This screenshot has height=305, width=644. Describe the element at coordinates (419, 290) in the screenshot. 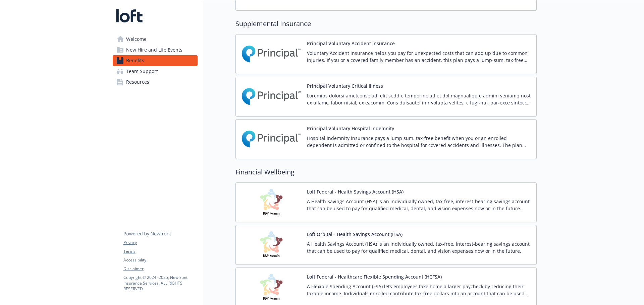

I see `p: A Flexible Spending Account (FSA) lets employees take home a larger paycheck by reducing their ta...` at that location.